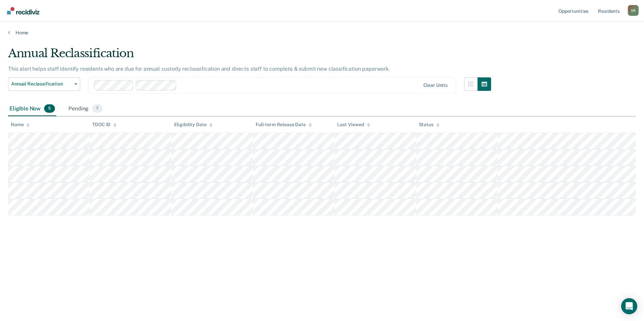 The height and width of the screenshot is (321, 644). What do you see at coordinates (284, 125) in the screenshot?
I see `div: Full-term Release Date` at bounding box center [284, 125].